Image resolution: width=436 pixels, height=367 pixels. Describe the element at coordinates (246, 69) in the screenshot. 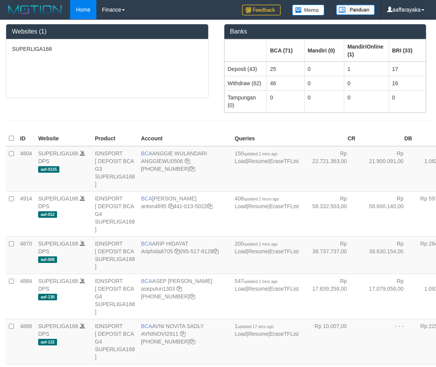

I see `td: Deposit (43)` at that location.